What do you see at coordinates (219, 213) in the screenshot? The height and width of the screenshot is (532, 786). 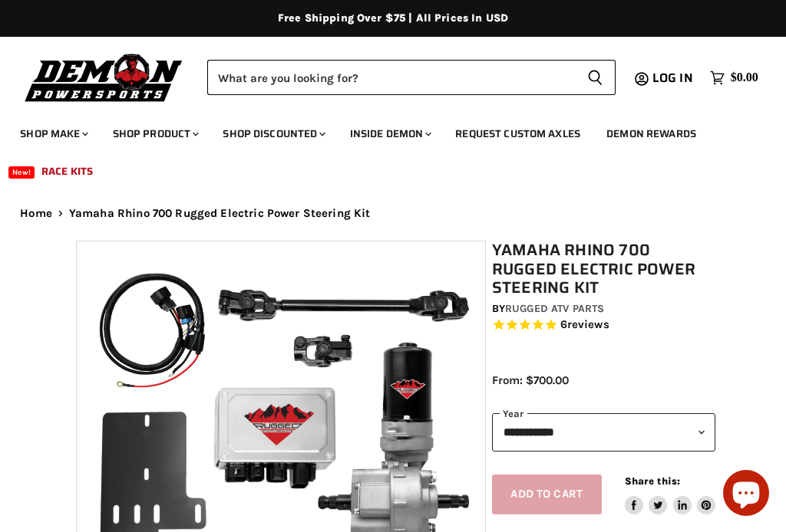 I see `span: Yamaha Rhino 700 Rugged Electric Power Steering Kit` at bounding box center [219, 213].